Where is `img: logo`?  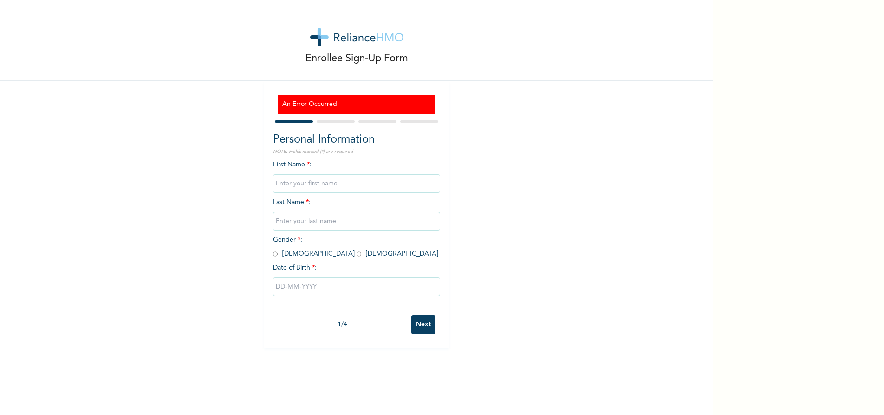 img: logo is located at coordinates (357, 37).